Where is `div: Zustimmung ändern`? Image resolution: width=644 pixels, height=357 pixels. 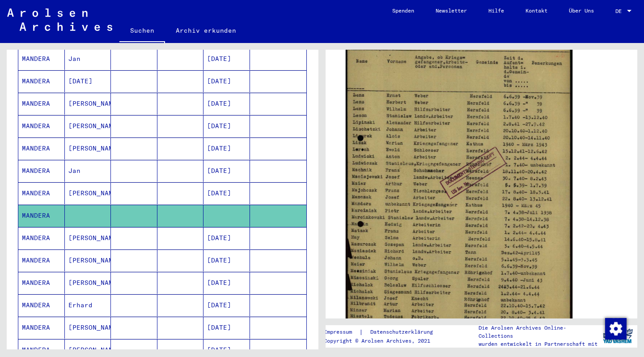
div: Zustimmung ändern is located at coordinates (616, 328).